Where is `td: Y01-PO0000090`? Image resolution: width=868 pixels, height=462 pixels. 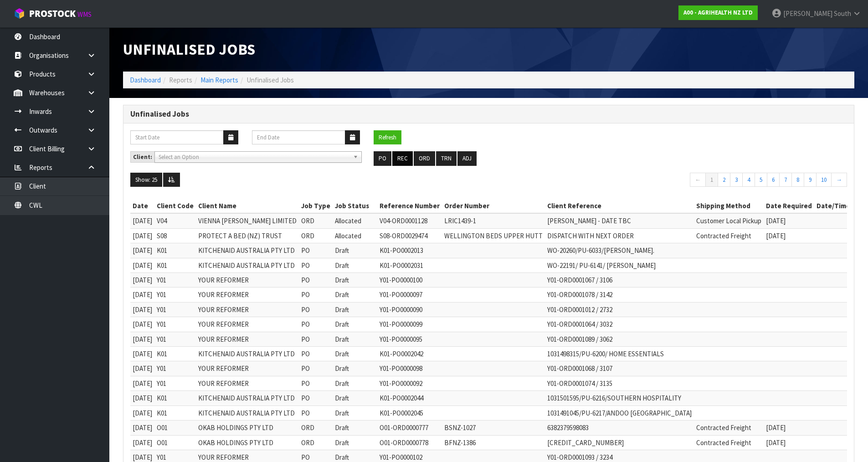 td: Y01-PO0000090 is located at coordinates (410, 309).